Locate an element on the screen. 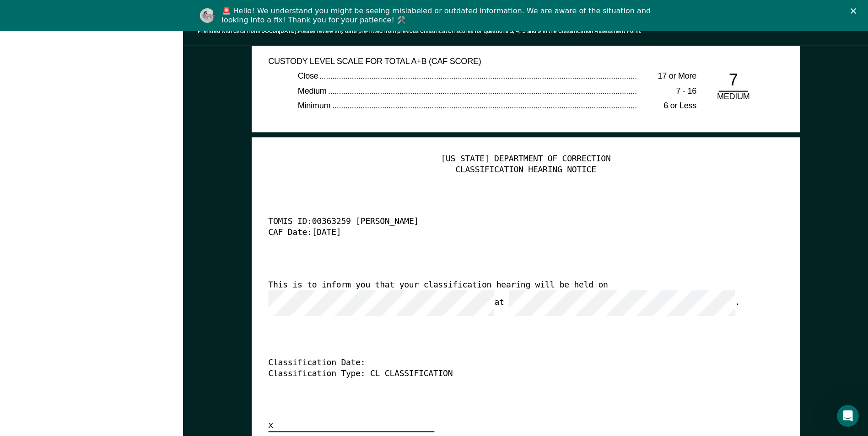 The width and height of the screenshot is (868, 436). div: x is located at coordinates (351, 427).